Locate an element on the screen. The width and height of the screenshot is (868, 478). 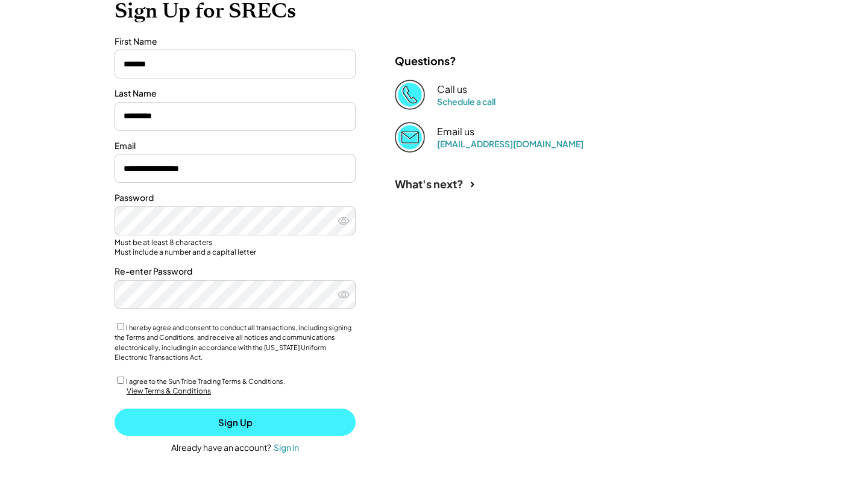
div: What's next? is located at coordinates (429, 183).